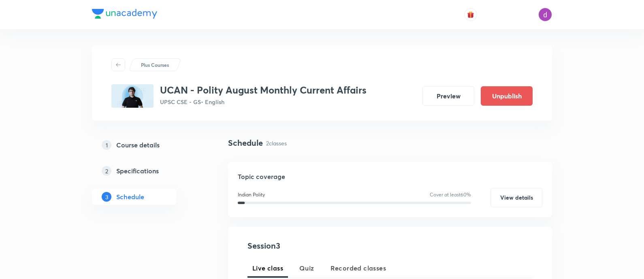 The height and width of the screenshot is (279, 644). I want to click on a: 2Specifications, so click(147, 171).